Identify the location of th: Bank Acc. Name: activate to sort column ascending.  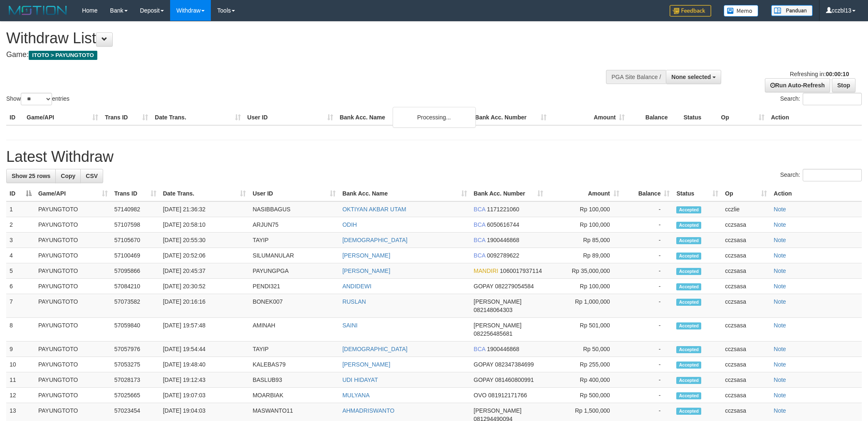
(405, 193).